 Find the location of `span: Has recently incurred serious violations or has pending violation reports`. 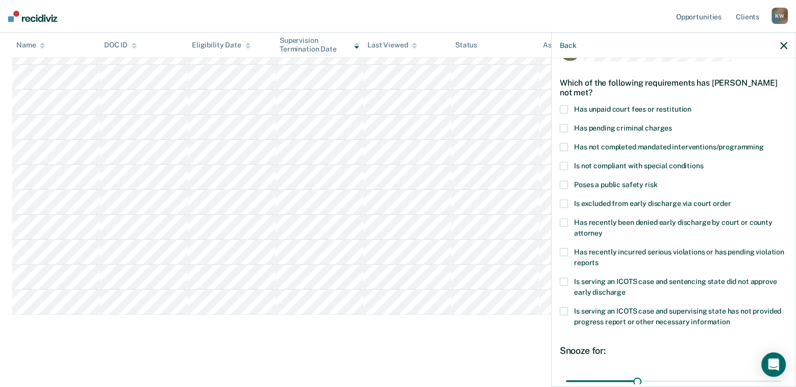

span: Has recently incurred serious violations or has pending violation reports is located at coordinates (679, 257).